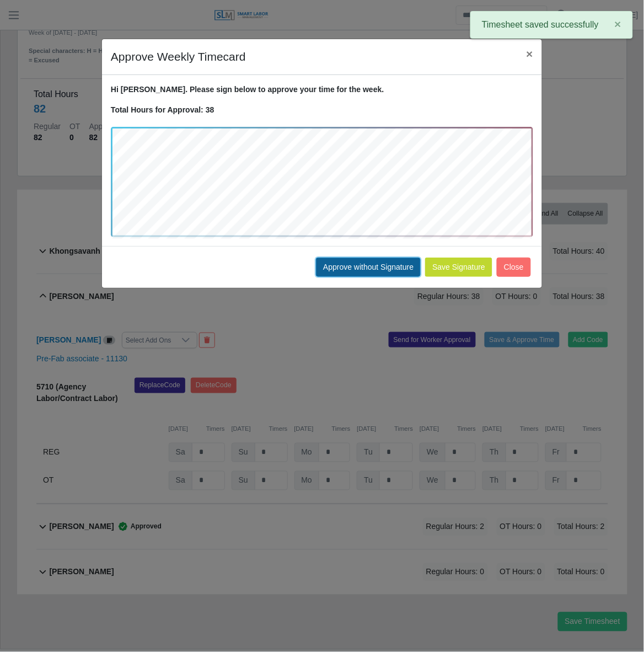  Describe the element at coordinates (368, 267) in the screenshot. I see `button: Approve without Signature` at that location.